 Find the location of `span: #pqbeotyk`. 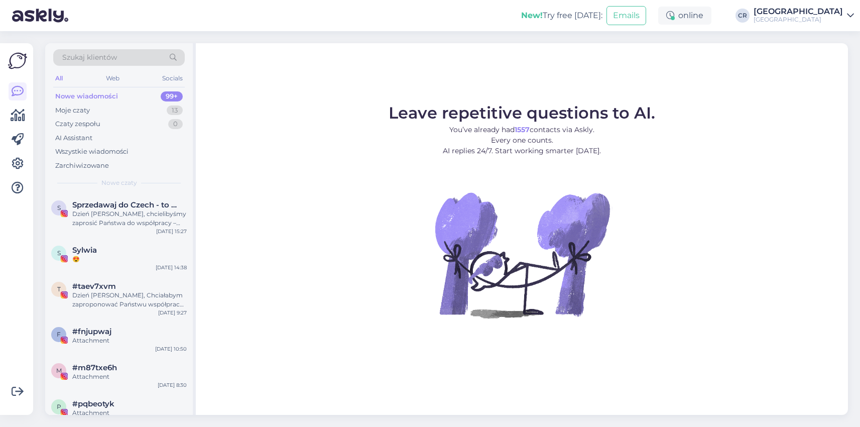

span: #pqbeotyk is located at coordinates (93, 404).